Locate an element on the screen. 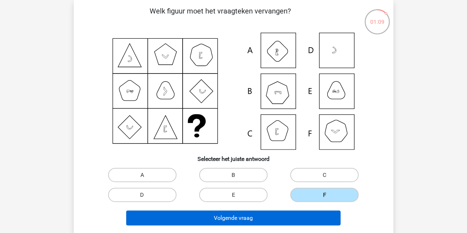 The height and width of the screenshot is (233, 467). label: F is located at coordinates (325, 195).